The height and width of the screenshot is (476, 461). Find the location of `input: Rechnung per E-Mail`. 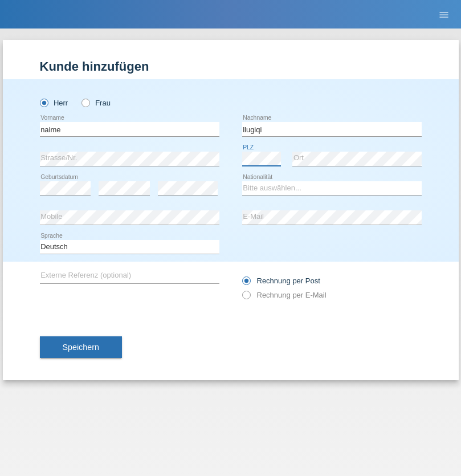

input: Rechnung per E-Mail is located at coordinates (246, 298).